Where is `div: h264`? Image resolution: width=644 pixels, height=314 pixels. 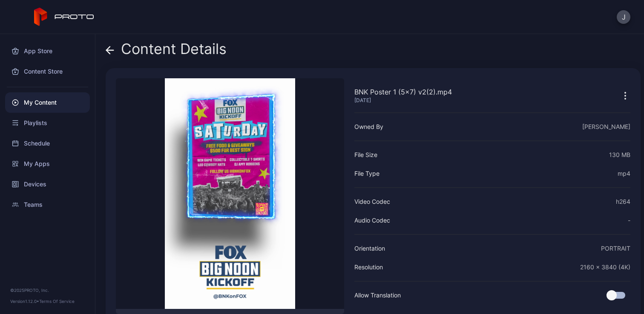 div: h264 is located at coordinates (623, 201).